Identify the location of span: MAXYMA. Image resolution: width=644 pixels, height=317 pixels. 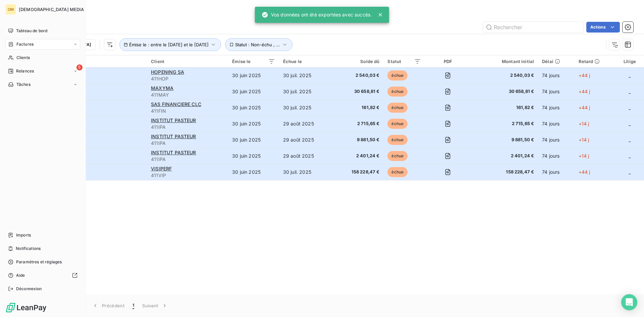
(162, 88).